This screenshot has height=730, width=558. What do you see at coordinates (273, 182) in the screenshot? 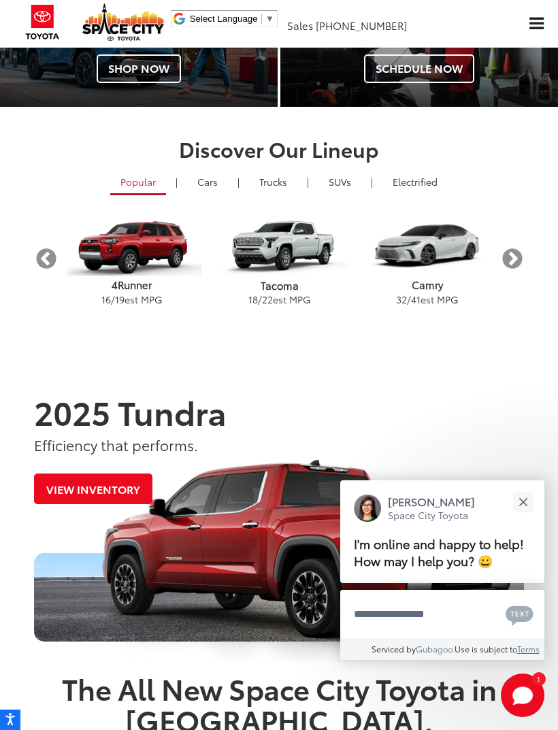
I see `a: Trucks` at bounding box center [273, 182].